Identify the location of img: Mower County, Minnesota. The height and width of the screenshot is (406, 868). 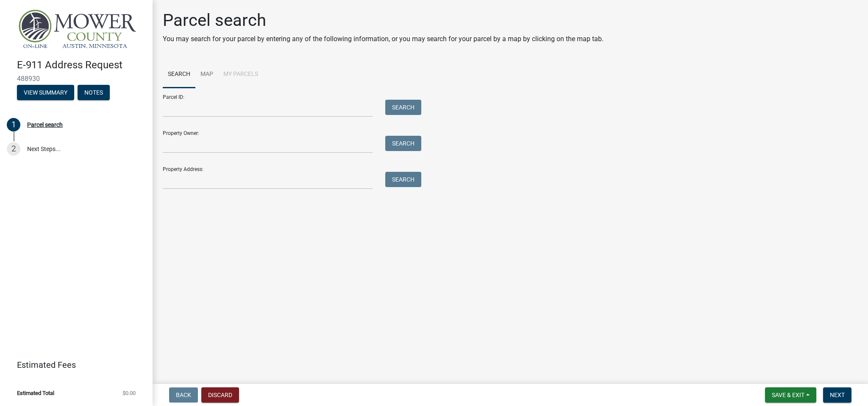
(78, 29).